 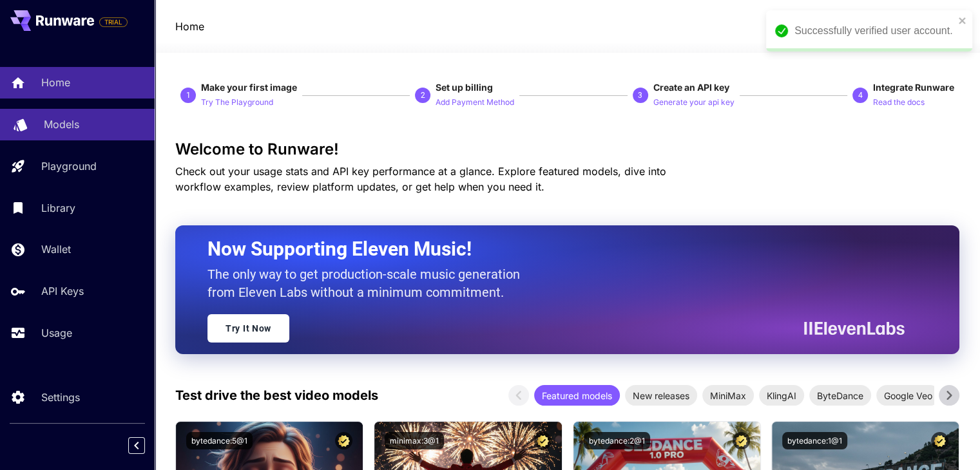 What do you see at coordinates (63, 291) in the screenshot?
I see `p: API Keys` at bounding box center [63, 291].